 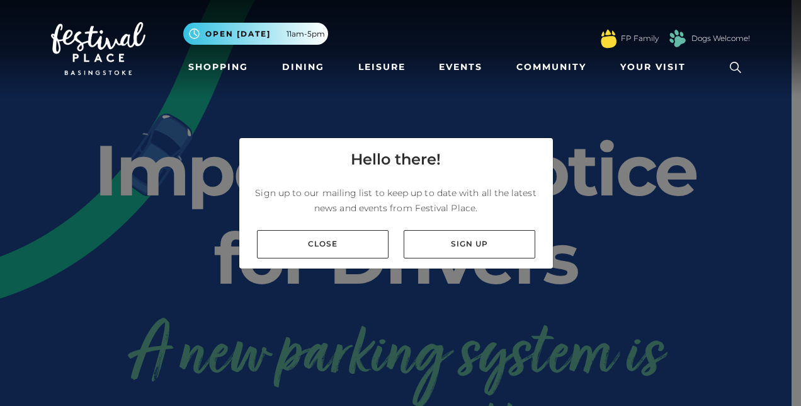 I want to click on p: Sign up to our mailing list to keep up to date with all the latest news and events from Festival ..., so click(x=396, y=200).